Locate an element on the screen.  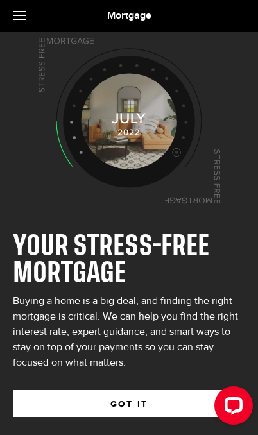
span: Mortgage is located at coordinates (129, 15).